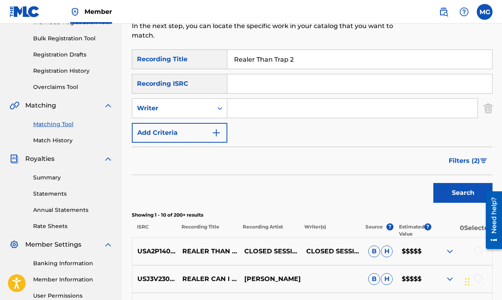 The height and width of the screenshot is (300, 502). What do you see at coordinates (332, 251) in the screenshot?
I see `p: CLOSED SESSIONS` at bounding box center [332, 251].